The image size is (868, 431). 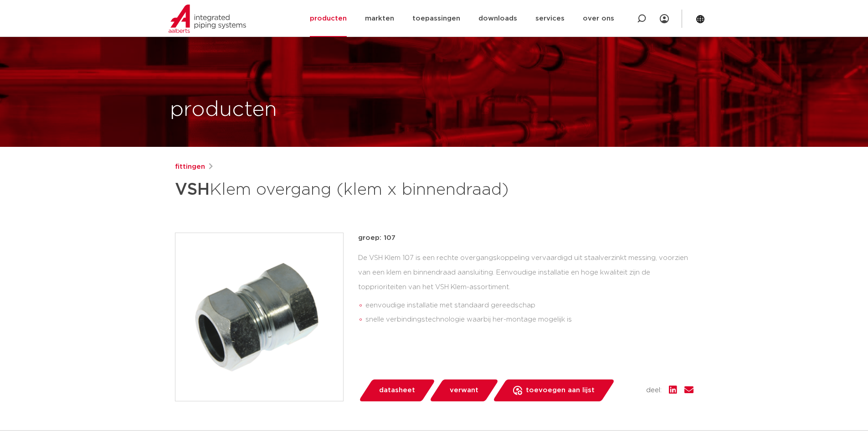 What do you see at coordinates (654, 390) in the screenshot?
I see `span: deel:` at bounding box center [654, 390].